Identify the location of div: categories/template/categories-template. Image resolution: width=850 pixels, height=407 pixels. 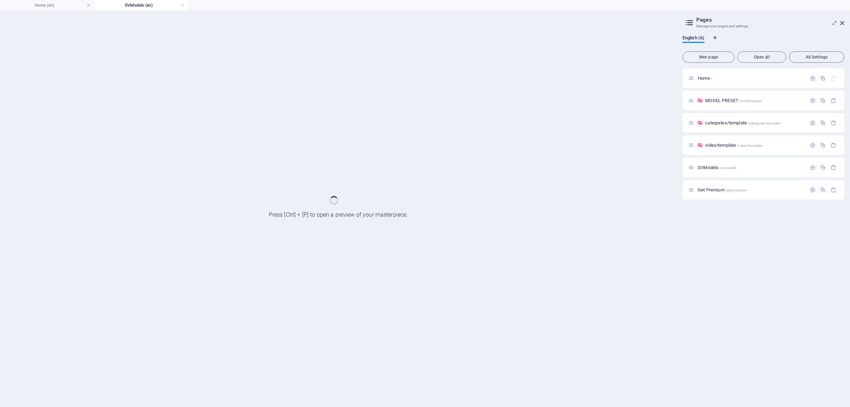
(754, 123).